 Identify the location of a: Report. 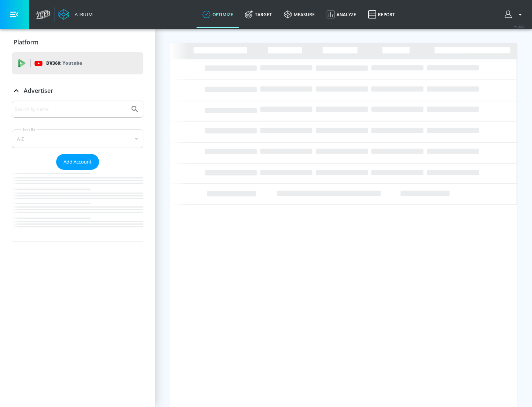
(382, 14).